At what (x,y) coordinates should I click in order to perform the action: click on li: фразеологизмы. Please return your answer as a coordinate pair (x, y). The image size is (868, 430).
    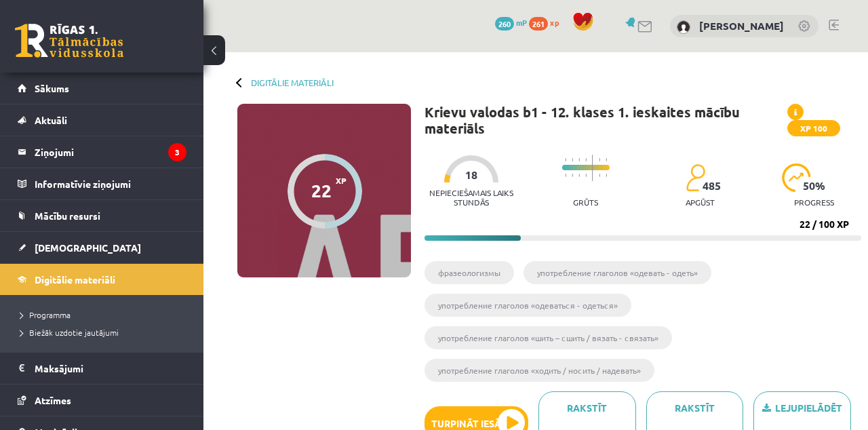
    Looking at the image, I should click on (469, 273).